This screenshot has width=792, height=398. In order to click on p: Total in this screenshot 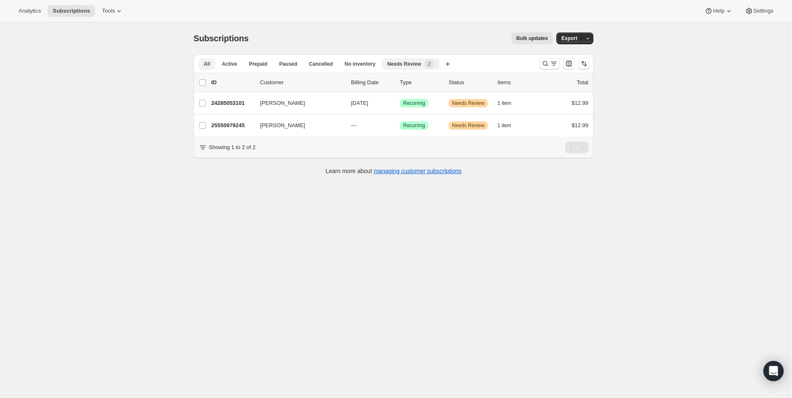, I will do `click(582, 82)`.